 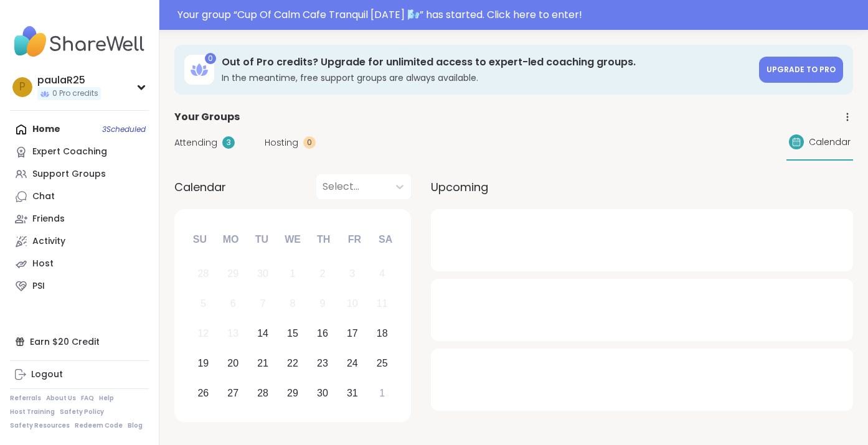 I want to click on div: 31, so click(x=352, y=393).